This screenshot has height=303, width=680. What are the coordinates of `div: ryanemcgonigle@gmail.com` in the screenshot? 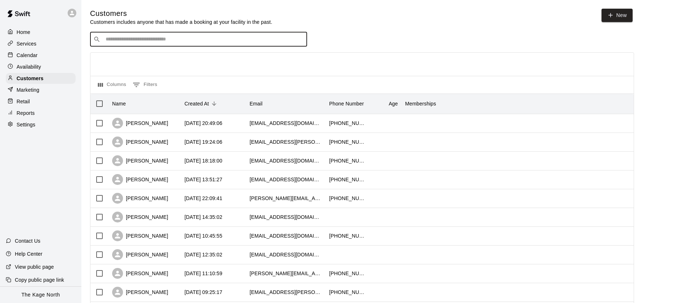 It's located at (286, 255).